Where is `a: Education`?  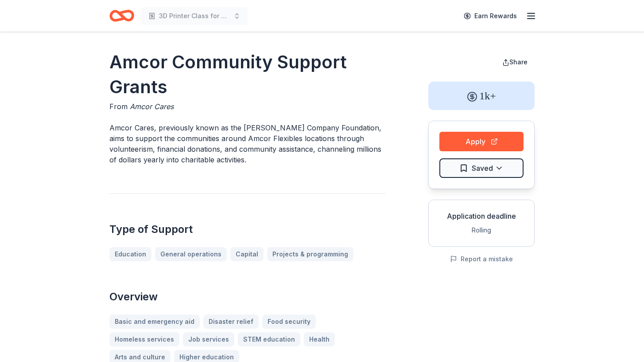 a: Education is located at coordinates (130, 254).